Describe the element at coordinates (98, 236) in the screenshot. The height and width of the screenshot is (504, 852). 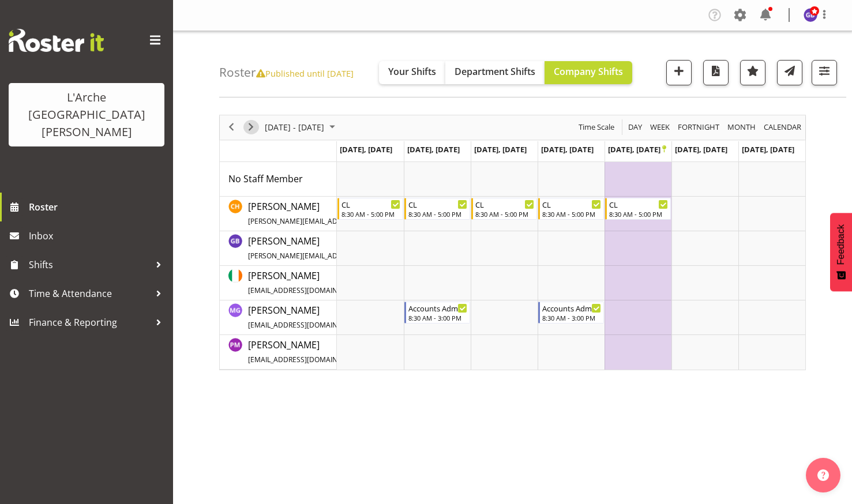
I see `span: Inbox` at that location.